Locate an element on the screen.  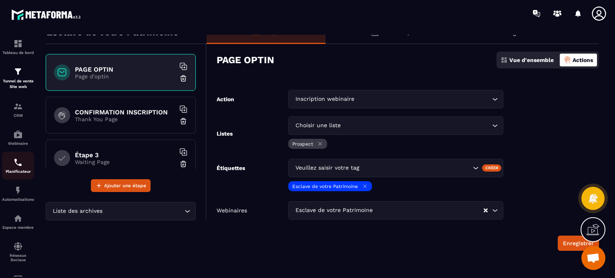
p: Webinaire is located at coordinates (18, 143).